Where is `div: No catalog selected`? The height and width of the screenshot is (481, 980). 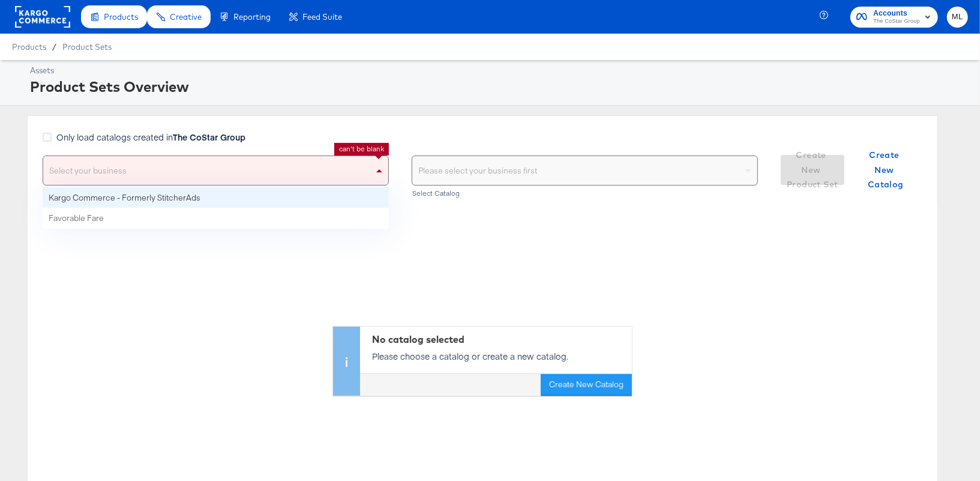
div: No catalog selected is located at coordinates (499, 339).